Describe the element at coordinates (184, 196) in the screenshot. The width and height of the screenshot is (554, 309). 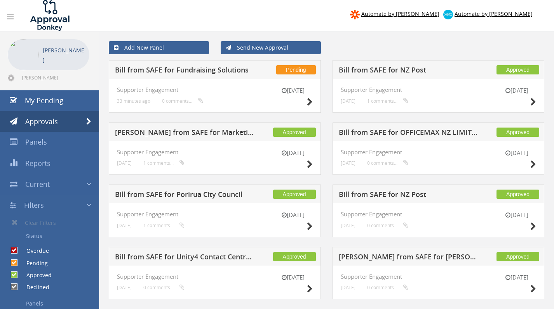
I see `h5: Bill from SAFE for Porirua City Council` at that location.